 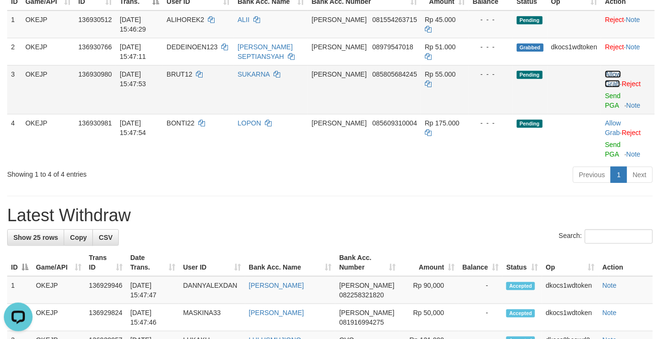 What do you see at coordinates (95, 74) in the screenshot?
I see `span: 136930980` at bounding box center [95, 74].